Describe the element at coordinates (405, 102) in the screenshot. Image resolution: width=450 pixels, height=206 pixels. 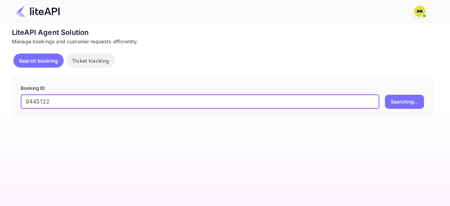
I see `button: Searching...` at that location.